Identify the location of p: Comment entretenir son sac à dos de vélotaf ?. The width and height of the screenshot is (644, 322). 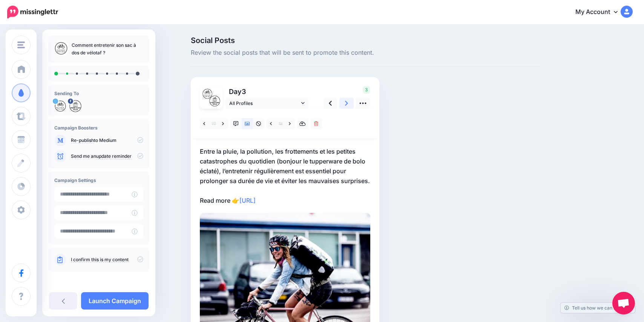
(108, 49).